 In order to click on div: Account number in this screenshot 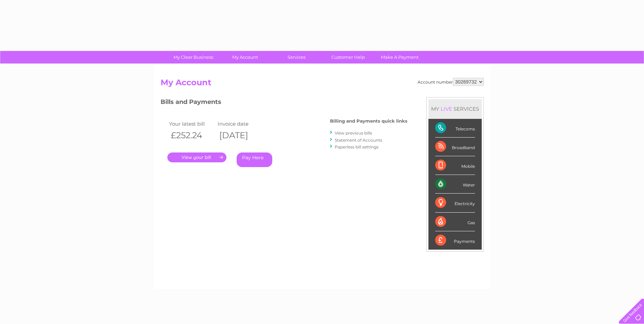, I will do `click(451, 82)`.